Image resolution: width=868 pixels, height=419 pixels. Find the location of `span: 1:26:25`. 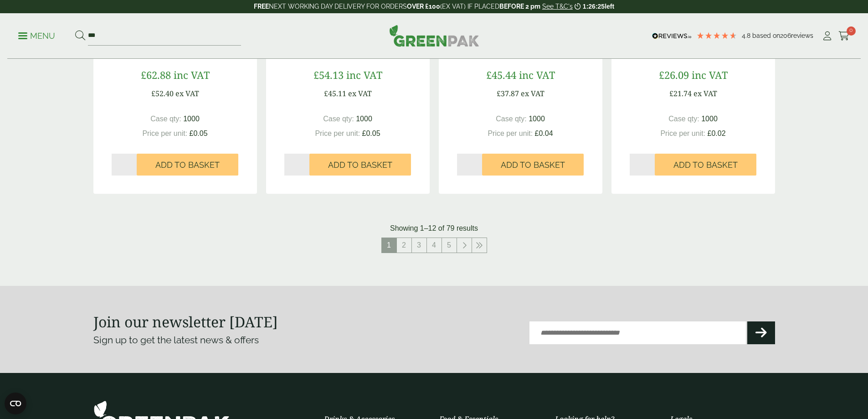

span: 1:26:25 is located at coordinates (593, 7).